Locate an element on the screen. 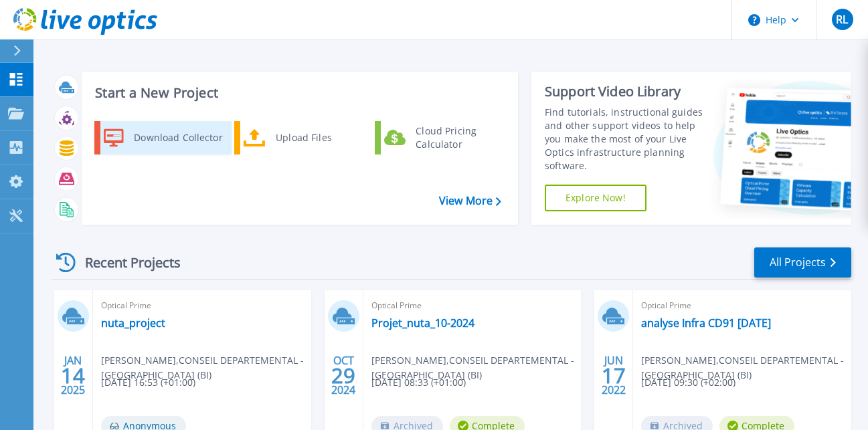  span: 17 is located at coordinates (614, 375).